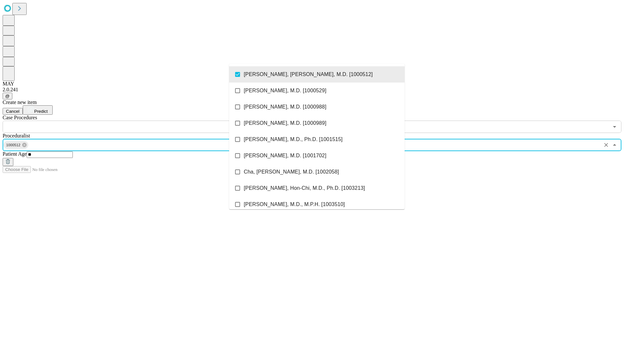  I want to click on button: Open, so click(615, 127).